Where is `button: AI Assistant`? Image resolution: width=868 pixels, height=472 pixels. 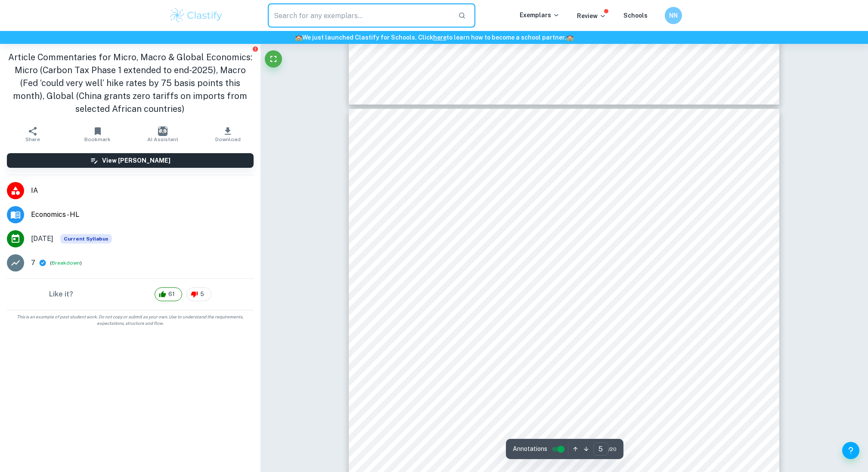 button: AI Assistant is located at coordinates (162, 134).